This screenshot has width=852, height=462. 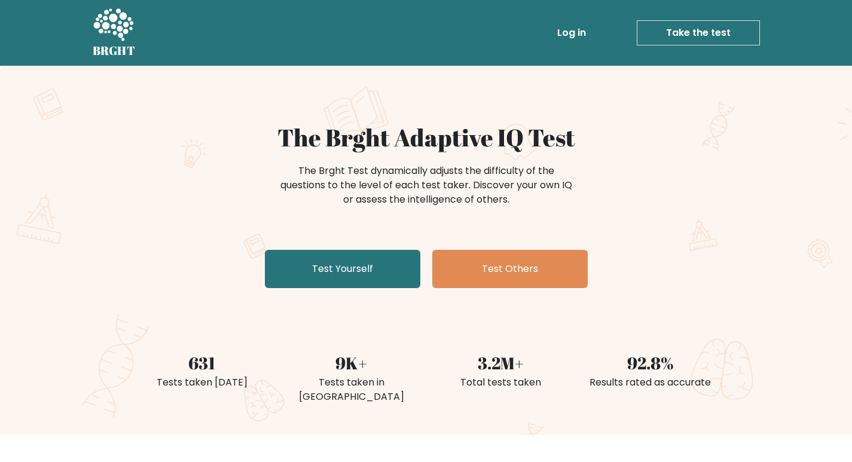 What do you see at coordinates (572, 33) in the screenshot?
I see `a: Log in` at bounding box center [572, 33].